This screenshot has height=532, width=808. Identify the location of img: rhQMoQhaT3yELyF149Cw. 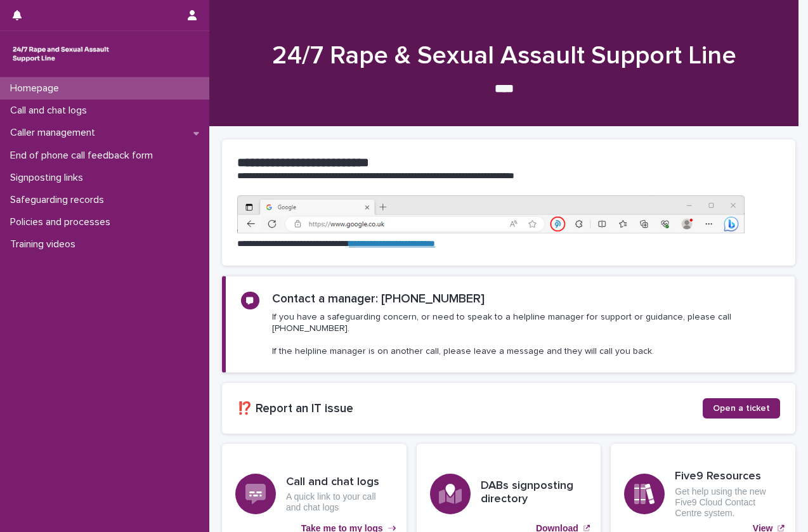
(61, 54).